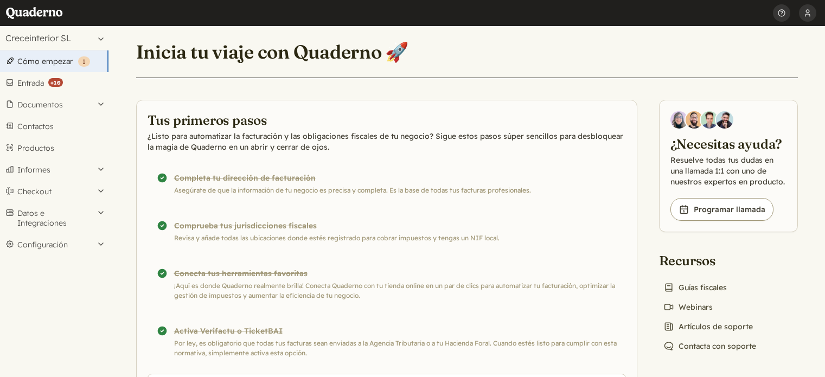  I want to click on a: Guías fiscales, so click(695, 287).